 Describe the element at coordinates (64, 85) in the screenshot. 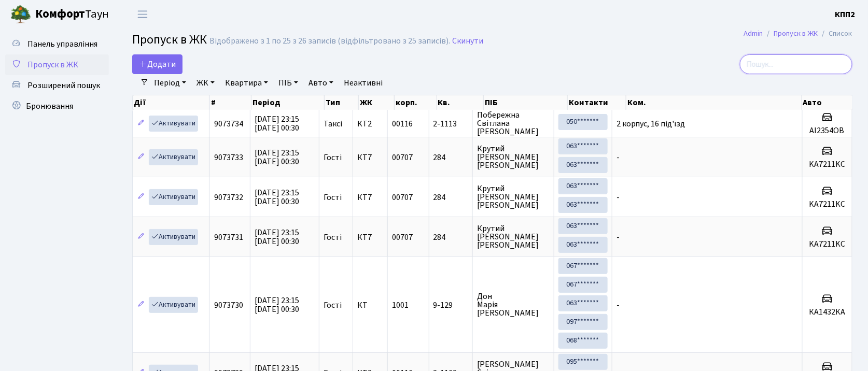

I see `span: Розширений пошук` at that location.